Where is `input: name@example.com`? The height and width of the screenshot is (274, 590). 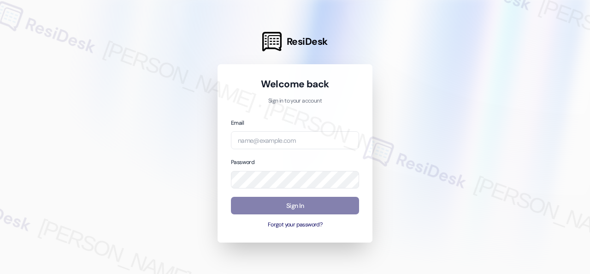 input: name@example.com is located at coordinates (295, 140).